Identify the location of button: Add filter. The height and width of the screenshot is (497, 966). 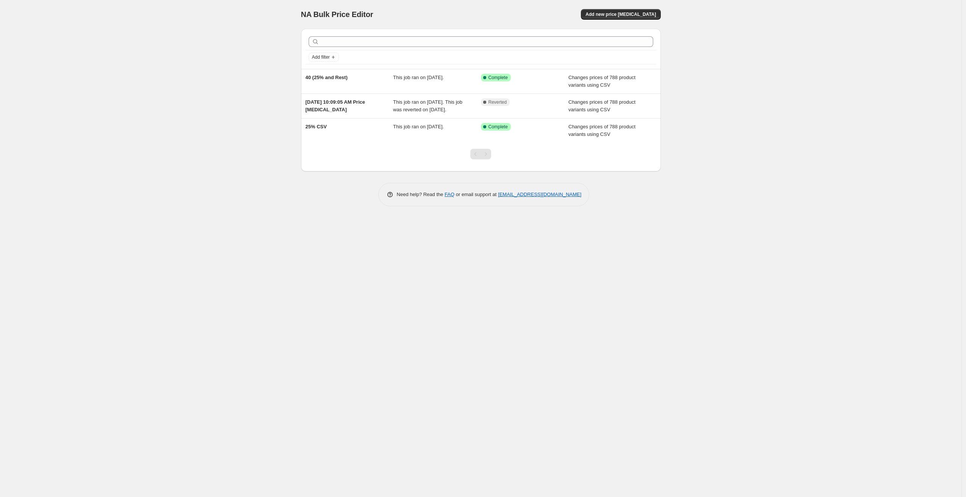
(324, 57).